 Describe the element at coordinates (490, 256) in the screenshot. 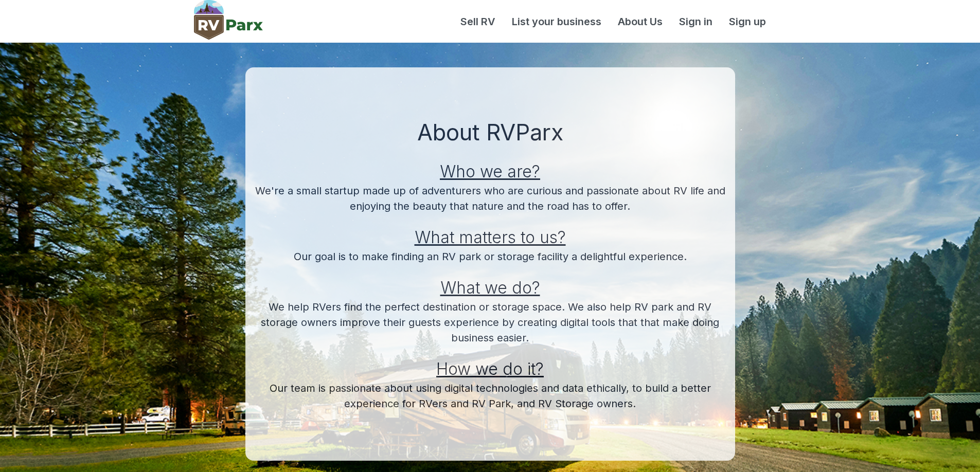

I see `p: Our goal is to make finding an RV park or storage facility a delightful experience.` at that location.